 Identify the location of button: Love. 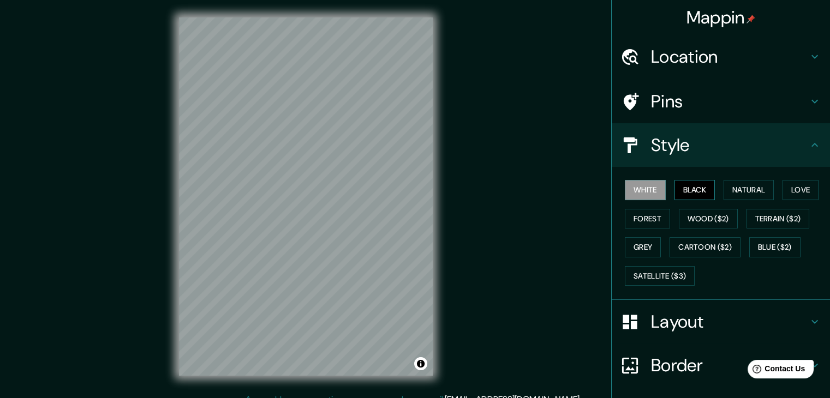
(800, 190).